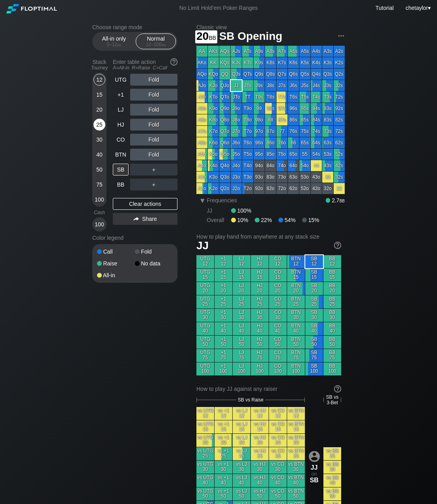 This screenshot has width=437, height=504. What do you see at coordinates (296, 262) in the screenshot?
I see `div: BTN 12` at bounding box center [296, 262].